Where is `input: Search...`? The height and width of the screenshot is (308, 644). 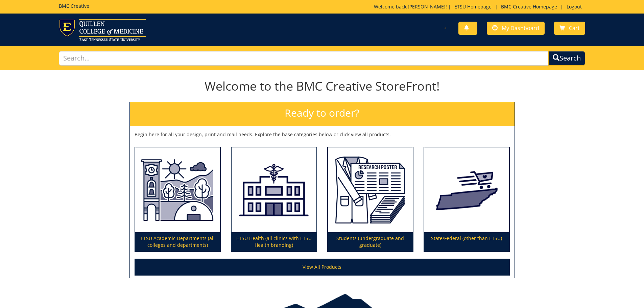 input: Search... is located at coordinates (304, 58).